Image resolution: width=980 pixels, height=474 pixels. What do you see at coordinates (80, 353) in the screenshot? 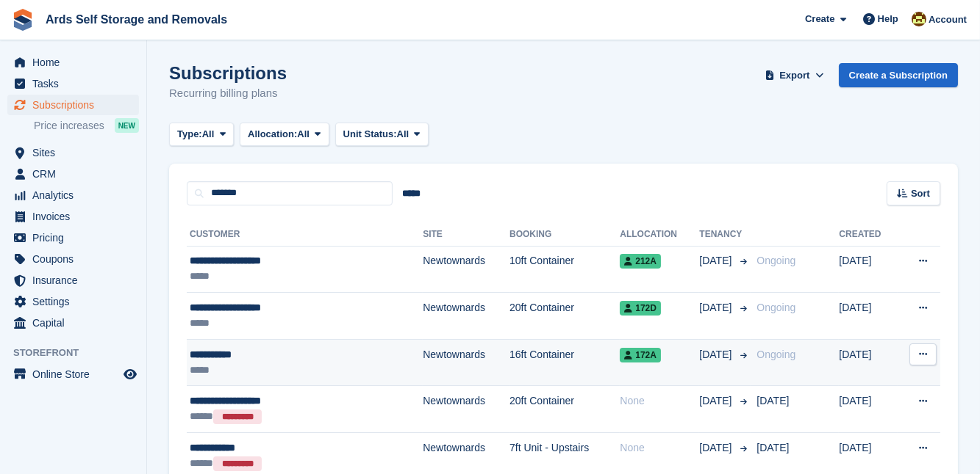
I see `span: Storefront` at bounding box center [80, 353].